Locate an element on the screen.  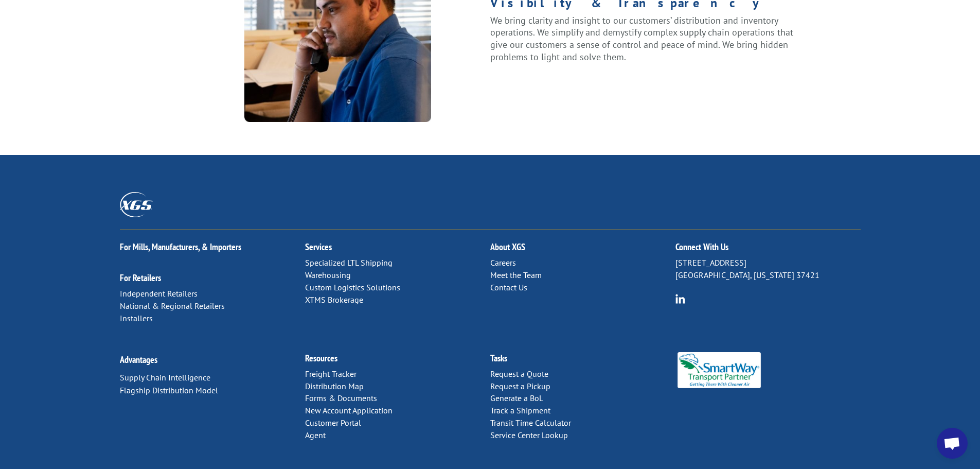
a: Contact Us is located at coordinates (509, 287).